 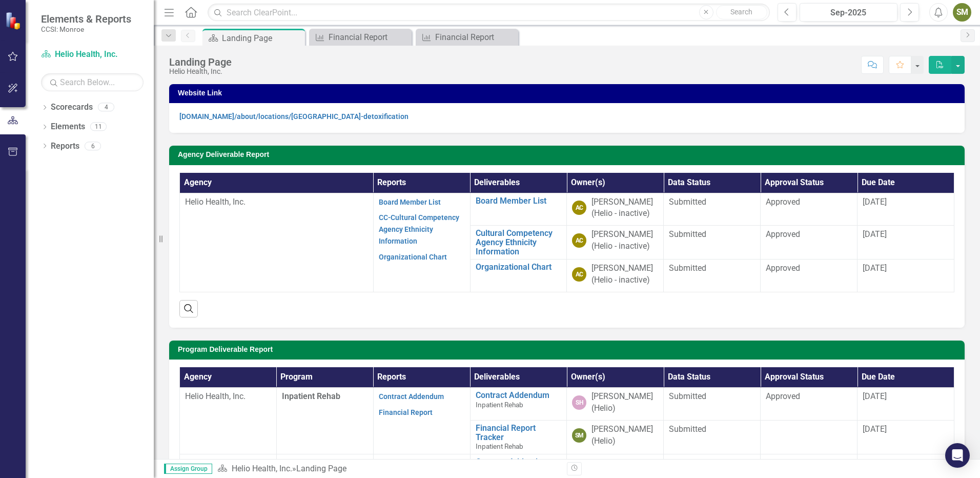 What do you see at coordinates (68, 127) in the screenshot?
I see `a: Elements` at bounding box center [68, 127].